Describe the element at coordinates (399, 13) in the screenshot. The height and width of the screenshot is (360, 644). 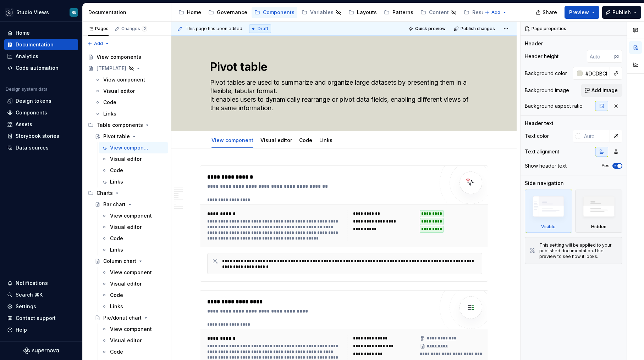
I see `a: Patterns` at that location.